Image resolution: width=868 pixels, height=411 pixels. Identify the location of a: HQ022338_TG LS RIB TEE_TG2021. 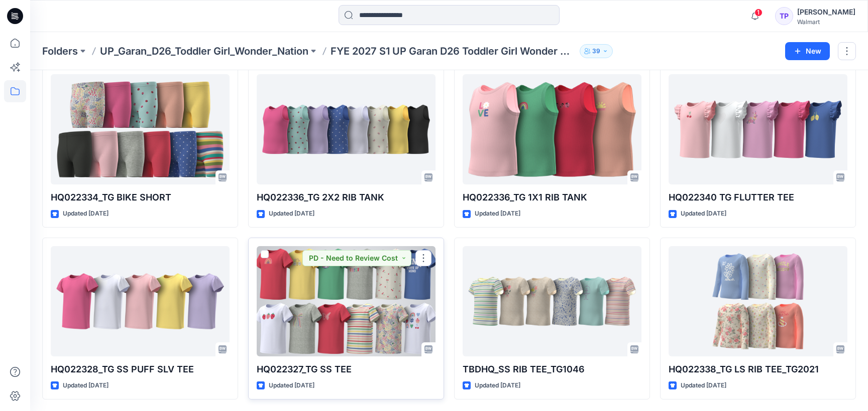
(758, 301).